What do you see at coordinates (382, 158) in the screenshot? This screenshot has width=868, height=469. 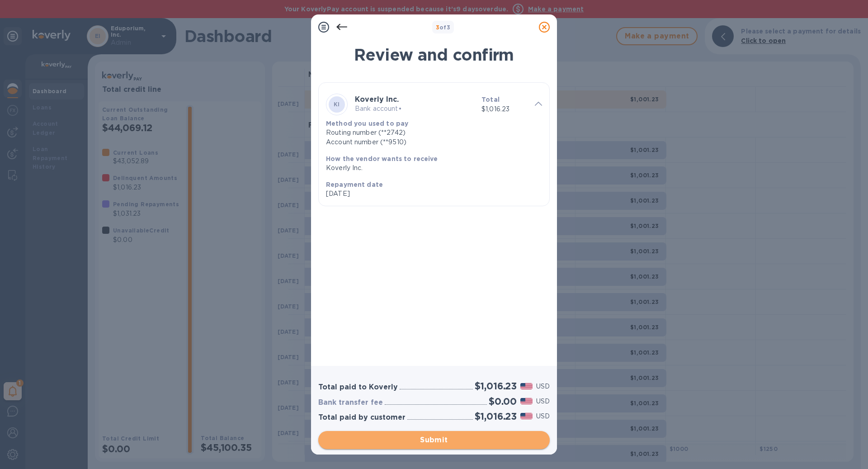 I see `b: How the vendor wants to receive` at bounding box center [382, 158].